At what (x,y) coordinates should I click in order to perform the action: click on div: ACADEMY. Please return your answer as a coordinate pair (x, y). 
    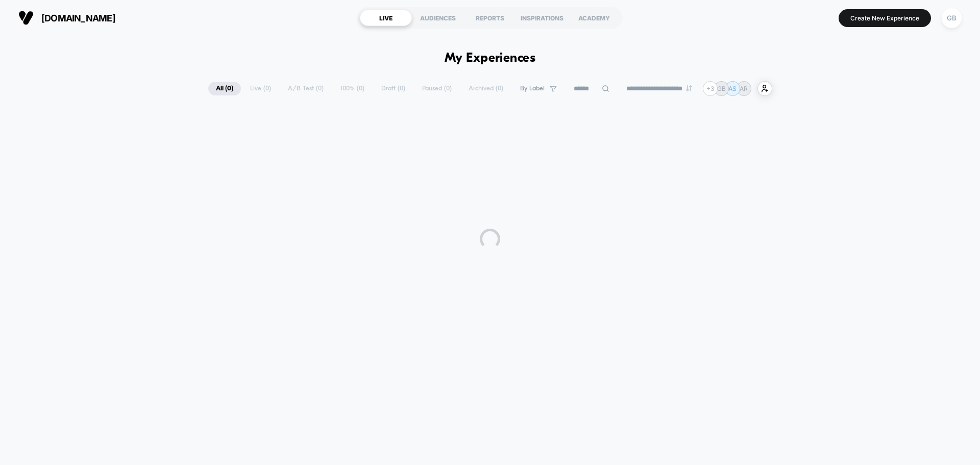
    Looking at the image, I should click on (594, 18).